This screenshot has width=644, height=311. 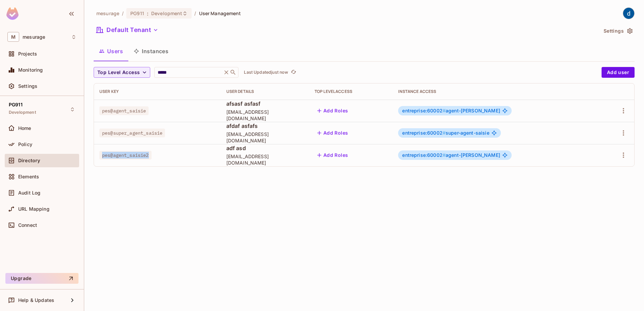 What do you see at coordinates (265, 92) in the screenshot?
I see `div: User Details` at bounding box center [265, 92].